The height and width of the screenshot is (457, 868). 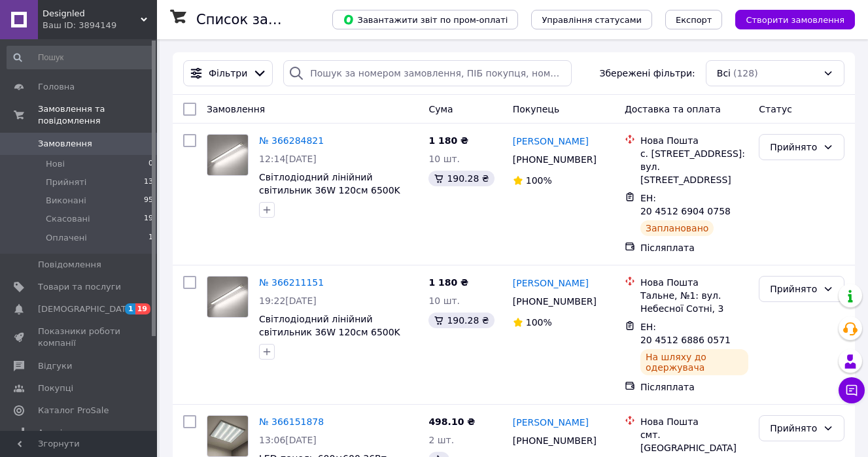 What do you see at coordinates (69, 265) in the screenshot?
I see `span: Повідомлення` at bounding box center [69, 265].